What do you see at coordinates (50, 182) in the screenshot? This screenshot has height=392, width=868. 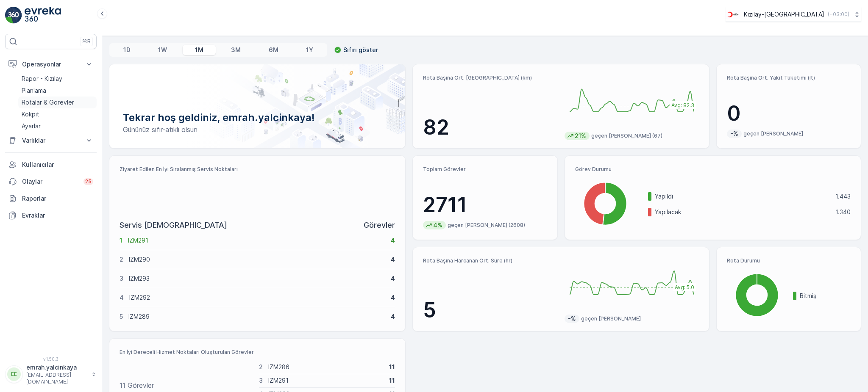 I see `p: Olaylar` at bounding box center [50, 182].